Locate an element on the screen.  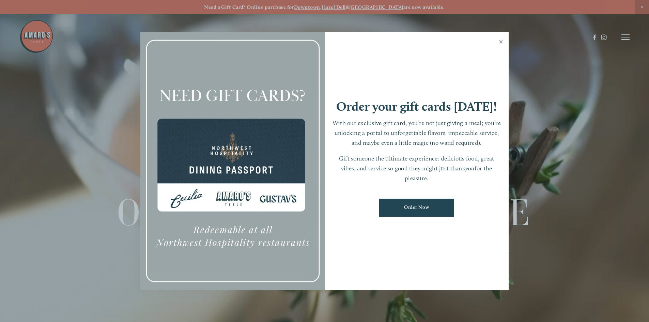
a: Order Now is located at coordinates (416, 207).